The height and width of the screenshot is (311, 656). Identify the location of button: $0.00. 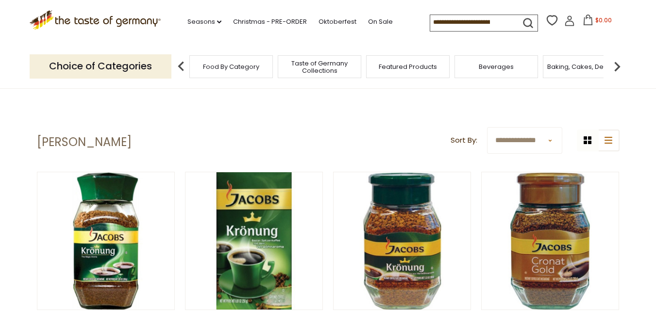
(597, 22).